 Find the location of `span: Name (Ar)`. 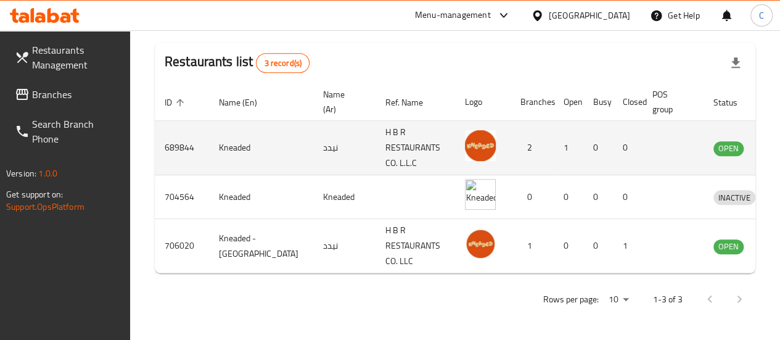

span: Name (Ar) is located at coordinates (342, 102).